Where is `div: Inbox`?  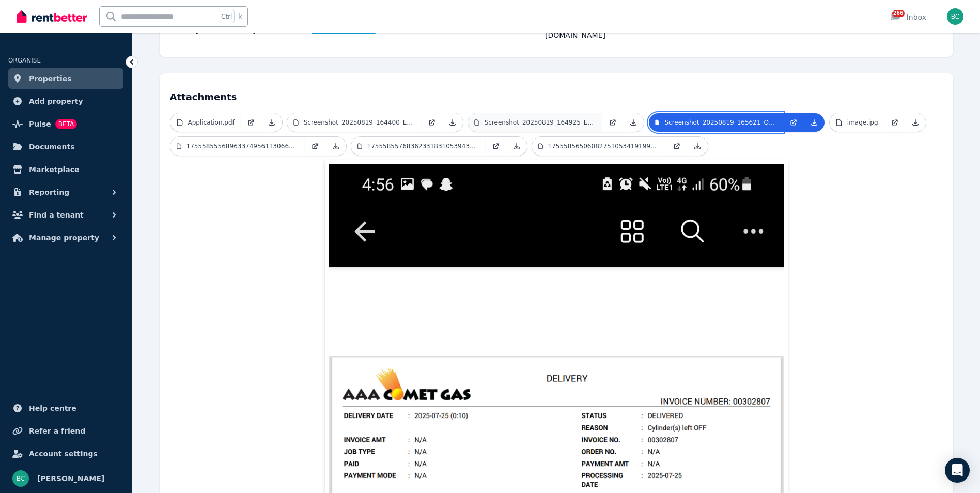 div: Inbox is located at coordinates (908, 17).